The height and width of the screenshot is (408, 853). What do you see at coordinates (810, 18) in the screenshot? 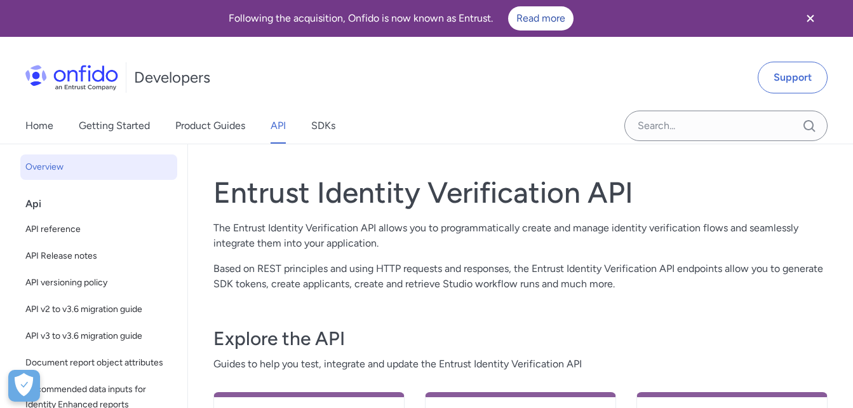
I see `button: Close banner` at bounding box center [810, 18].